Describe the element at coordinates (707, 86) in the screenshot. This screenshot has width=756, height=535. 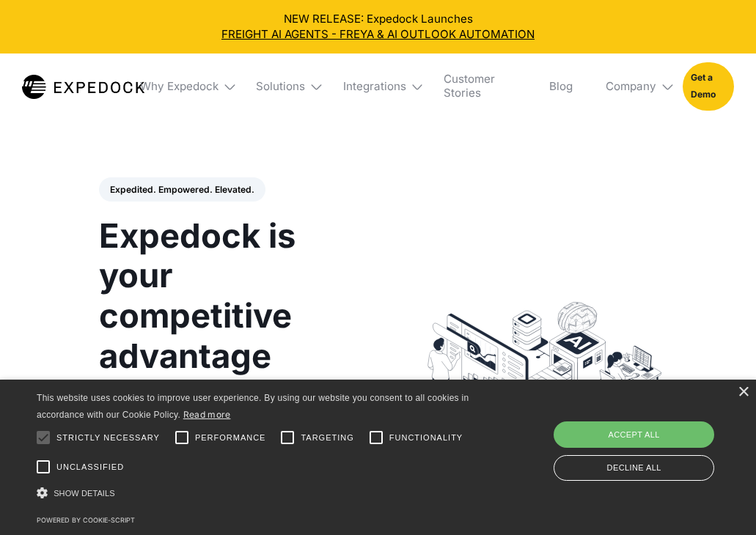
I see `a: Get a Demo` at that location.